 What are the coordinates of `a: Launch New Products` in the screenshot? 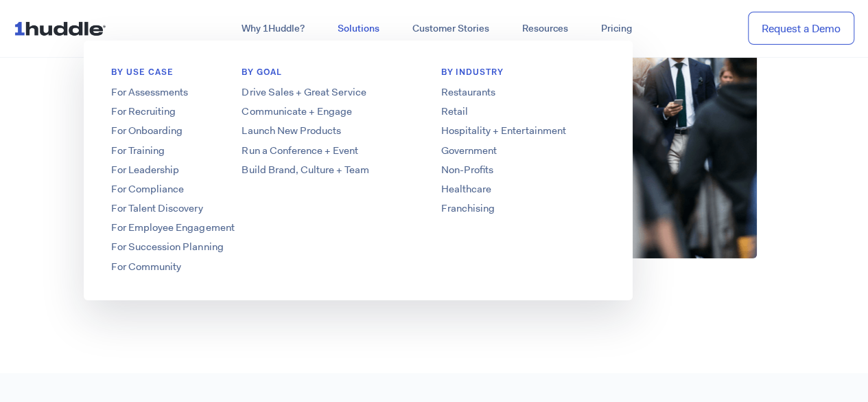 It's located at (324, 131).